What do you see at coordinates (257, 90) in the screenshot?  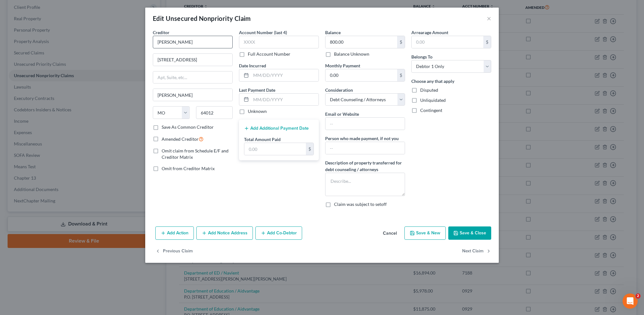 I see `label: Last Payment Date` at bounding box center [257, 90].